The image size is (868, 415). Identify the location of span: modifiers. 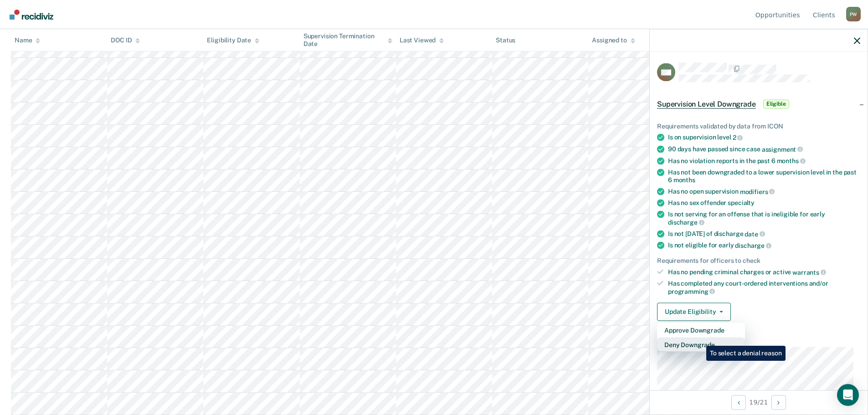
(757, 192).